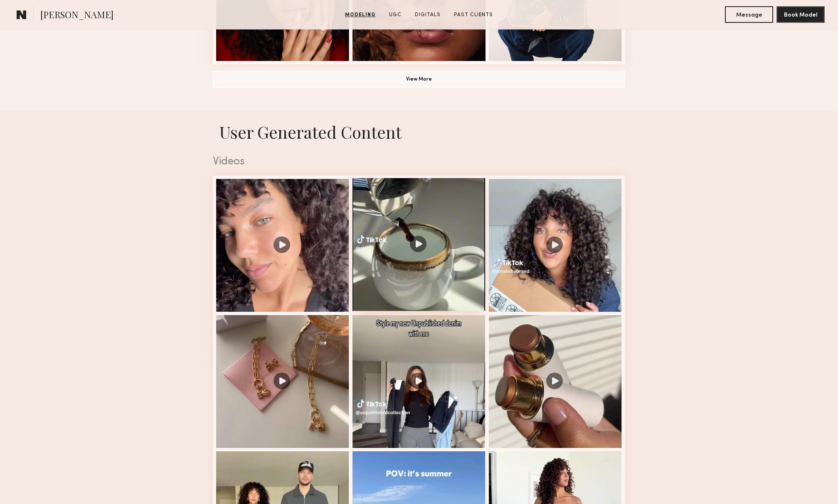  I want to click on a: Modeling, so click(360, 15).